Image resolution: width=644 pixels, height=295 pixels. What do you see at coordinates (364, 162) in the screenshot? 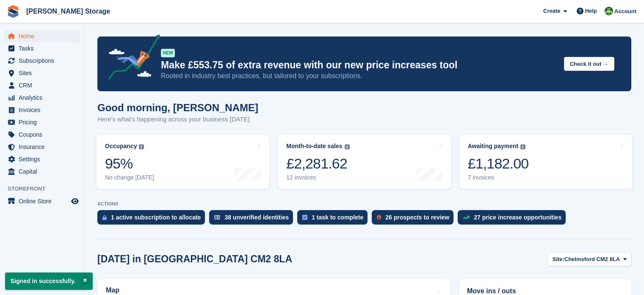
I see `a: Month-to-date sales £2,281.62 12 invoices` at bounding box center [364, 162].